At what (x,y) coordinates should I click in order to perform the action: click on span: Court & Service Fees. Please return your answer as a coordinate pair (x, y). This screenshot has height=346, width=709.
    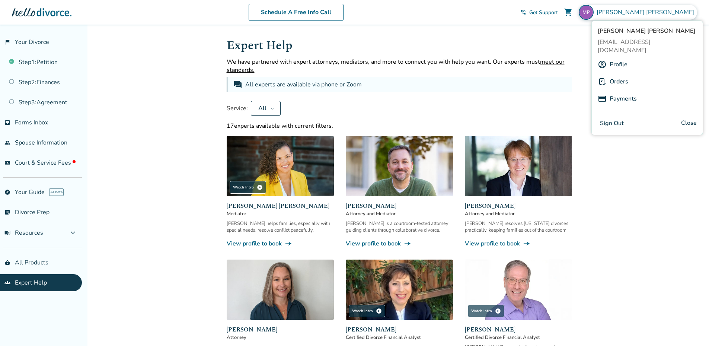
    Looking at the image, I should click on (45, 163).